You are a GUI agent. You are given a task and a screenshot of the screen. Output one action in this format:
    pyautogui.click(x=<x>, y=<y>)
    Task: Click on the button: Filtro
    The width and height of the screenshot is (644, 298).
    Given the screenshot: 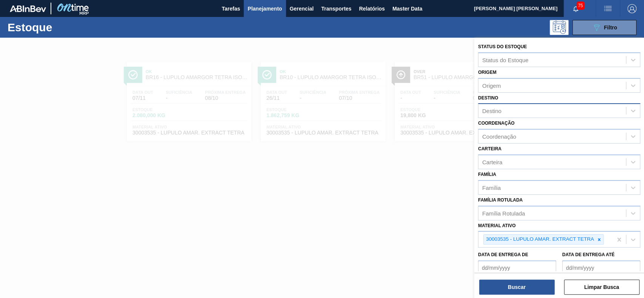 What is the action you would take?
    pyautogui.click(x=604, y=28)
    